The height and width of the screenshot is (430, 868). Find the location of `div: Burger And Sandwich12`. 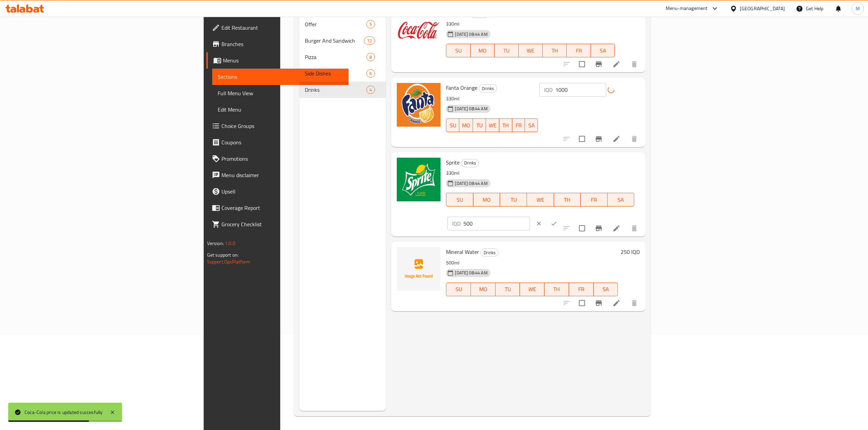

div: Burger And Sandwich12 is located at coordinates (343, 40).